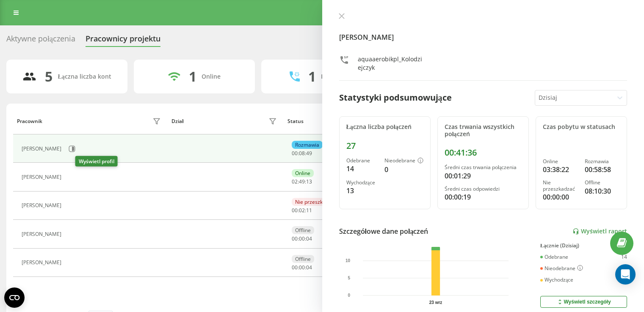 The height and width of the screenshot is (312, 644). I want to click on span: 08, so click(302, 153).